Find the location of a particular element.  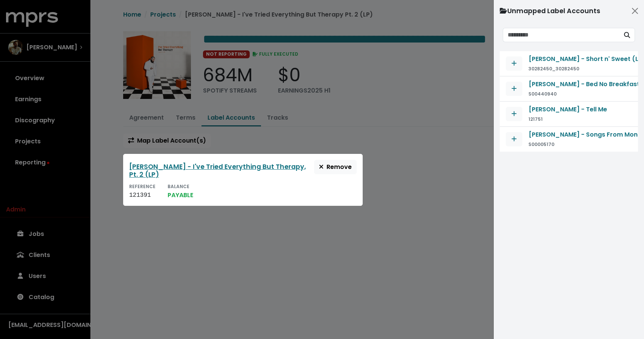

small: BALANCE is located at coordinates (178, 186).